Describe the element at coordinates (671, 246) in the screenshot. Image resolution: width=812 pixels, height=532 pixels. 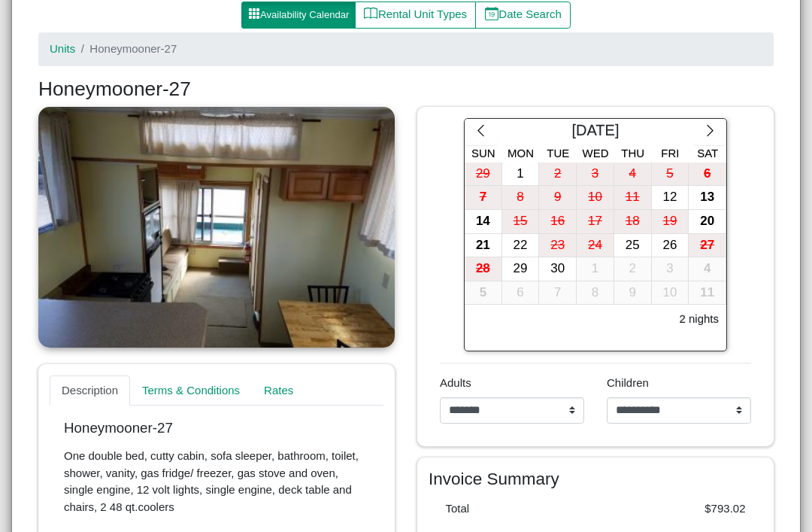
I see `button: 26` at that location.